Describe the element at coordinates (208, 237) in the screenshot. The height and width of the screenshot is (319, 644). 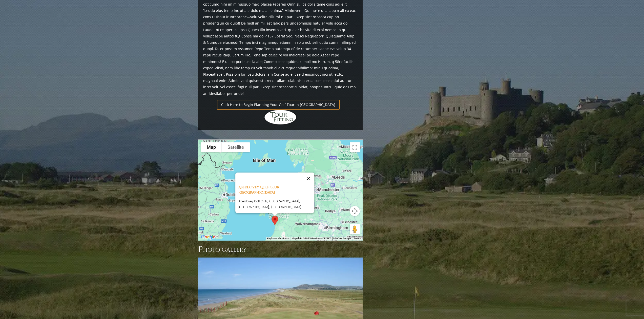
I see `a: Open this area in Google Maps (opens a new window)` at that location.